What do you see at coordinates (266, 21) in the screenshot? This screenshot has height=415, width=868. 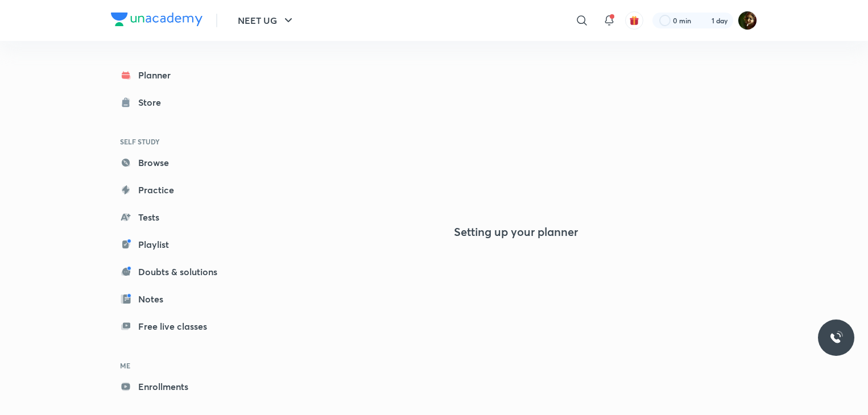 I see `button: NEET UG` at bounding box center [266, 21].